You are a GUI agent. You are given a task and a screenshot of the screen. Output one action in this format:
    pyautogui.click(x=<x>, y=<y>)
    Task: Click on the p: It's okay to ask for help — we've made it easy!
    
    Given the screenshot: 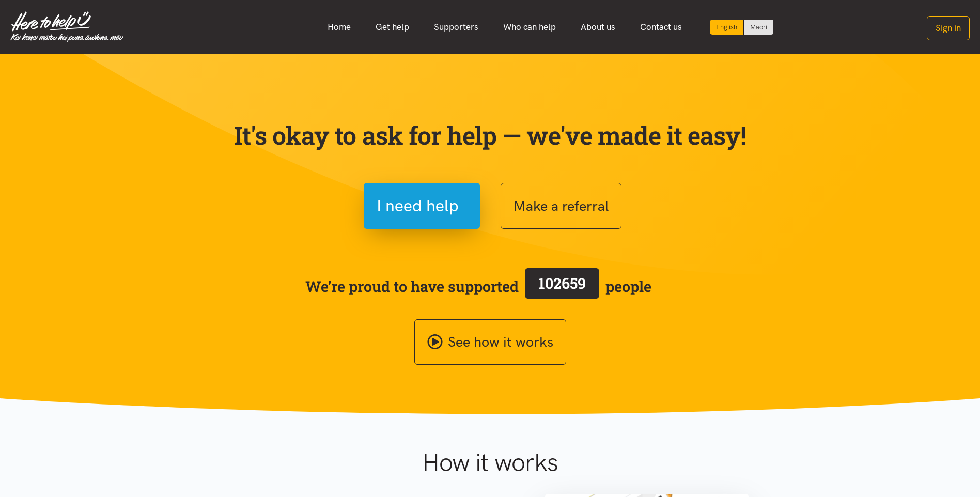 What is the action you would take?
    pyautogui.click(x=490, y=135)
    